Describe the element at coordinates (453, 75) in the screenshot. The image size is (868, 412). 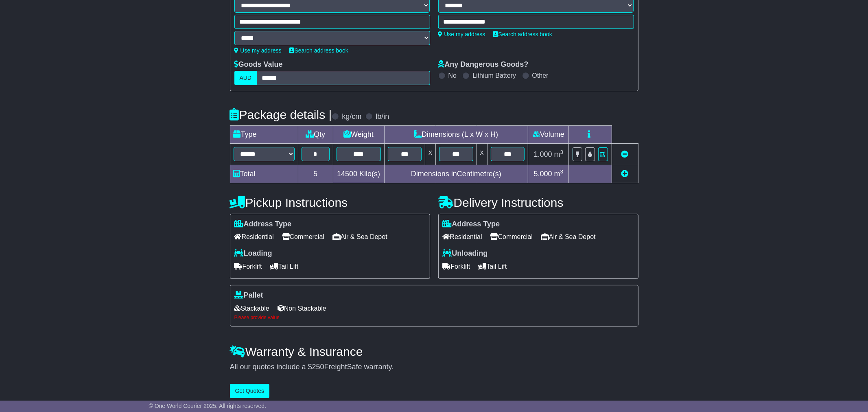
I see `label: No` at that location.